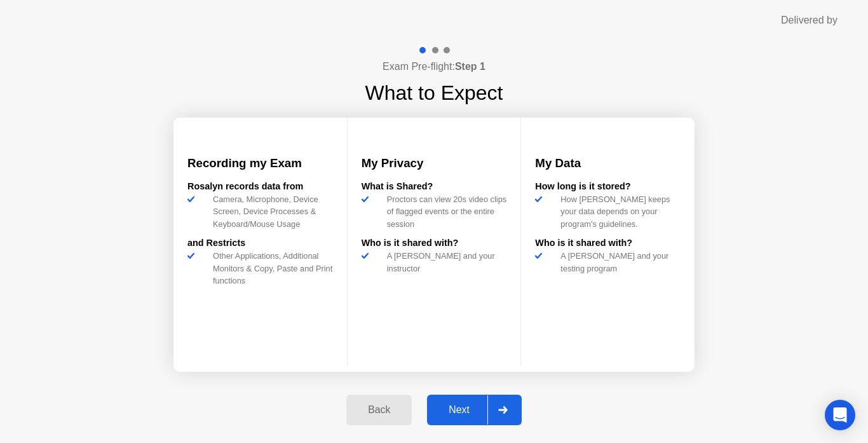 The height and width of the screenshot is (443, 868). Describe the element at coordinates (379, 409) in the screenshot. I see `button: Back` at that location.